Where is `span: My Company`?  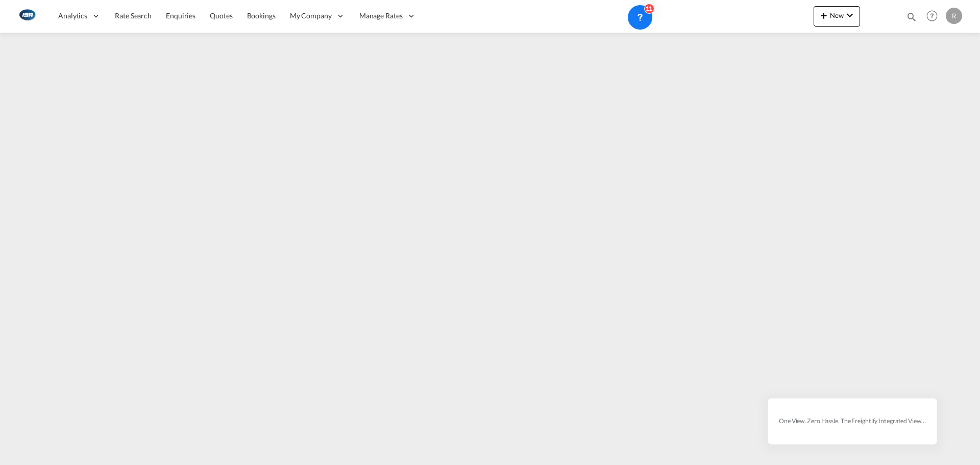
span: My Company is located at coordinates (311, 16).